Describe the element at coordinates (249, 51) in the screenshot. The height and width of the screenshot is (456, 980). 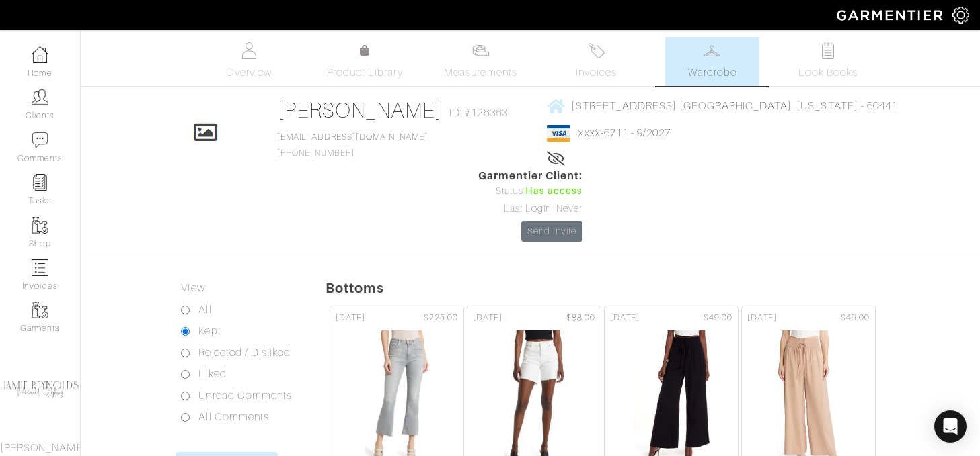
I see `img: basicinfo-40fd8af6dae0f16599ec9e87c0ef1c0a1fdea2edbe929e3d69a839185d80c458.svg` at that location.